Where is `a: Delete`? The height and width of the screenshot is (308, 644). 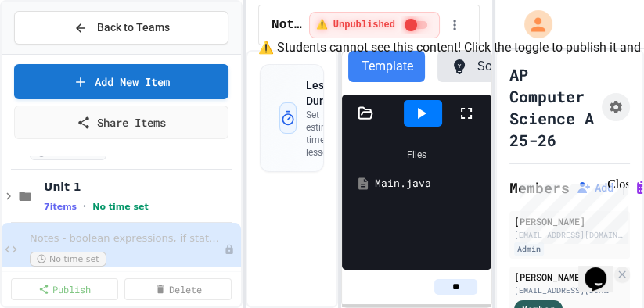
a: Delete is located at coordinates (178, 289).